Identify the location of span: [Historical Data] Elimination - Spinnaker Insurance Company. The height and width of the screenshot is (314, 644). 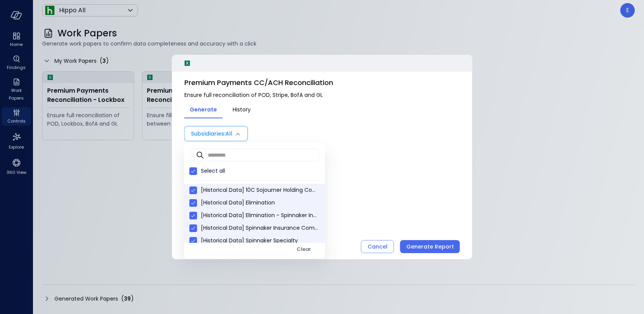
(259, 215).